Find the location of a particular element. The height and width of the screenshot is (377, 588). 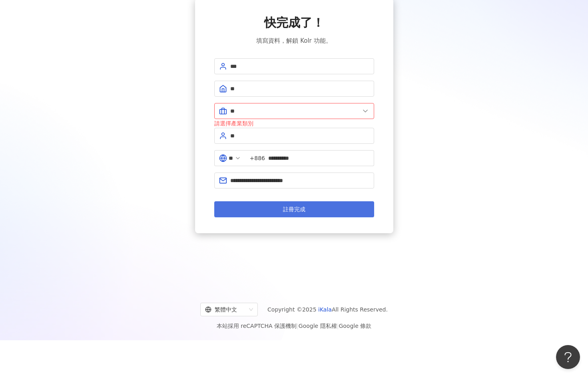

span: Copyright © 2025 All Rights Reserved. is located at coordinates (328, 310).